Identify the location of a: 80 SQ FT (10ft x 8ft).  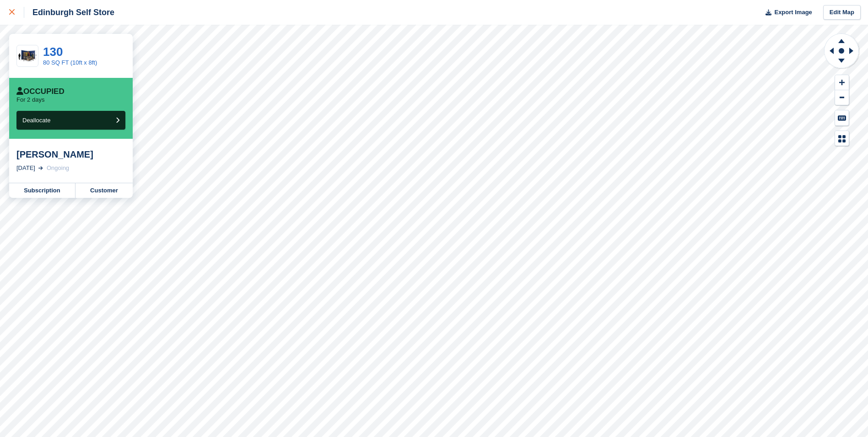
(70, 62).